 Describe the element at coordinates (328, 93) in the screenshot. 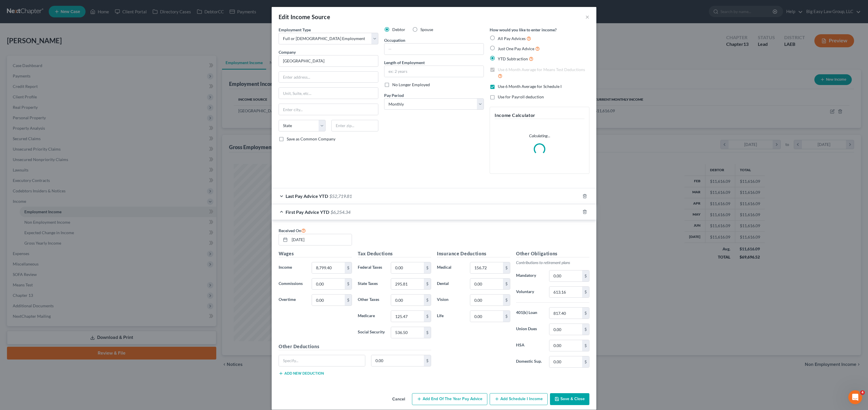

I see `input: Unit, Suite, etc...` at that location.